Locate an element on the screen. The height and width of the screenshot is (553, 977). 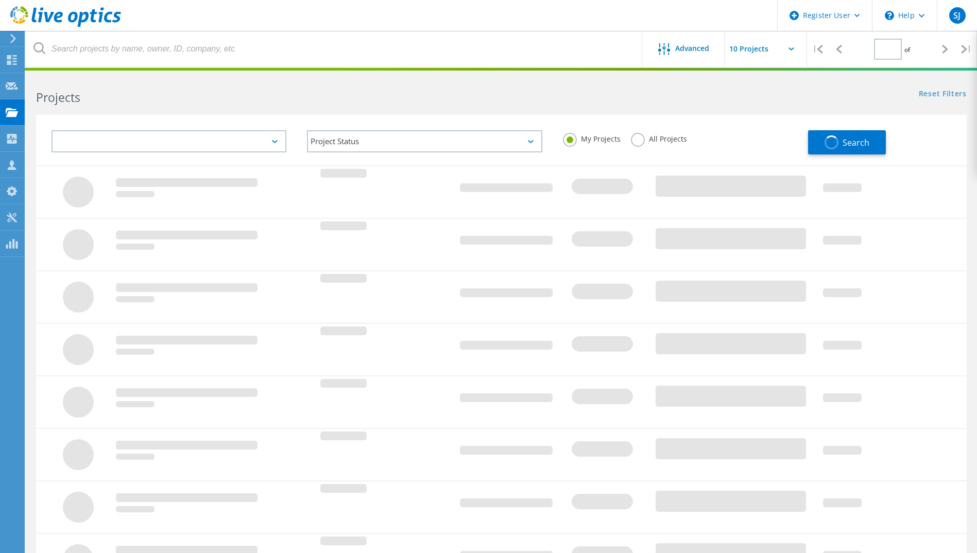
div: Project Status is located at coordinates (425, 141).